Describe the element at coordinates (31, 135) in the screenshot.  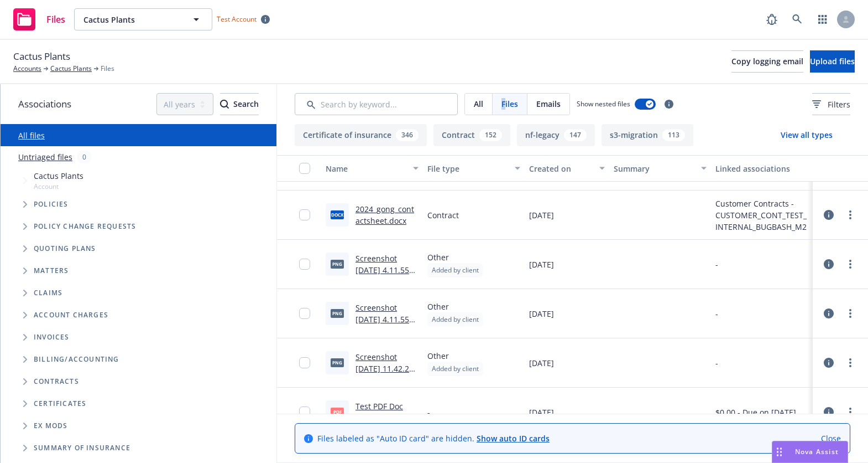
I see `a: All files` at that location.